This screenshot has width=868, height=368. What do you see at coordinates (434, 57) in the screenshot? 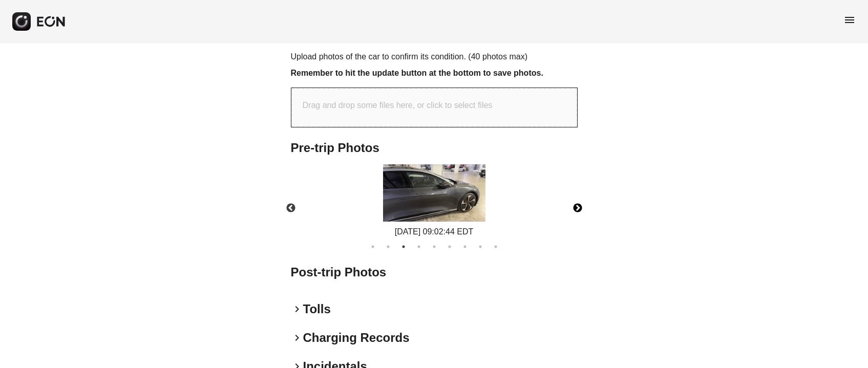
I see `p: Upload photos of the car to confirm its condition. (40 photos max)` at bounding box center [434, 57].